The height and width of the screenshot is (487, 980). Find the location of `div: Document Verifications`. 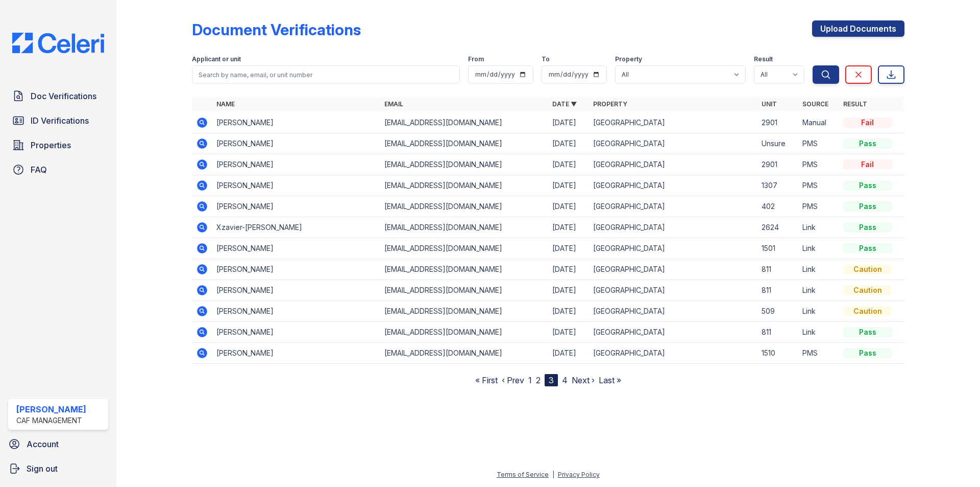

div: Document Verifications is located at coordinates (276, 29).